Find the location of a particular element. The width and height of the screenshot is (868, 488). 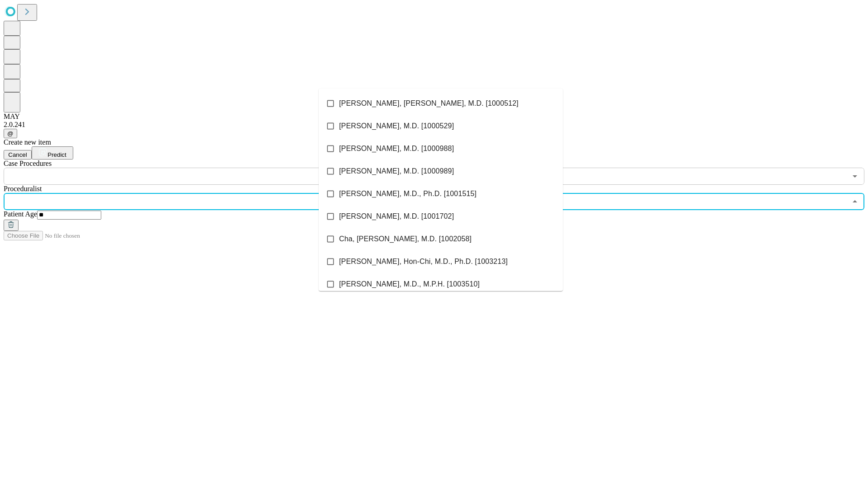

span: Predict is located at coordinates (57, 154).